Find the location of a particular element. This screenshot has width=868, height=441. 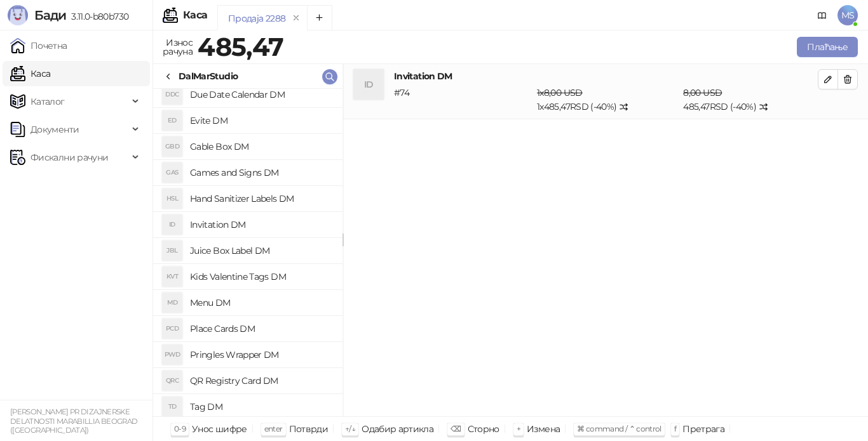

button: remove is located at coordinates (296, 18).